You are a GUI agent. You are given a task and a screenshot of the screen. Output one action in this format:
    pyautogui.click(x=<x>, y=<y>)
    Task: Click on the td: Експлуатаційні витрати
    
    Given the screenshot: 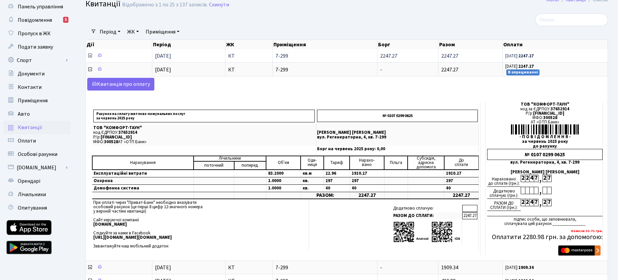 What is the action you would take?
    pyautogui.click(x=143, y=173)
    